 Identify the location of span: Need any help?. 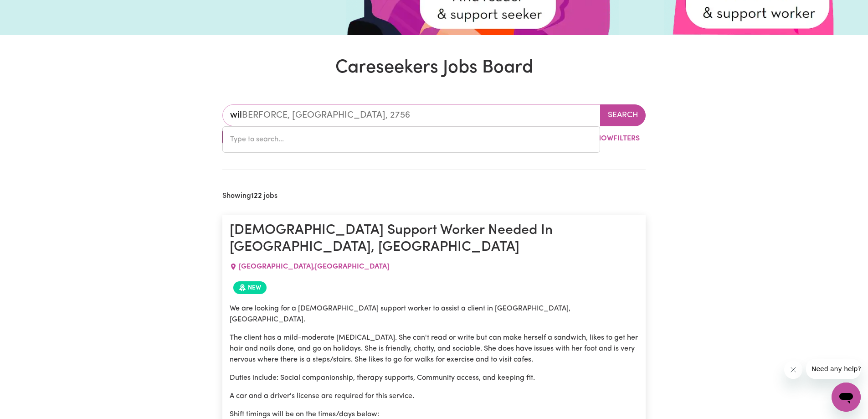
(30, 10).